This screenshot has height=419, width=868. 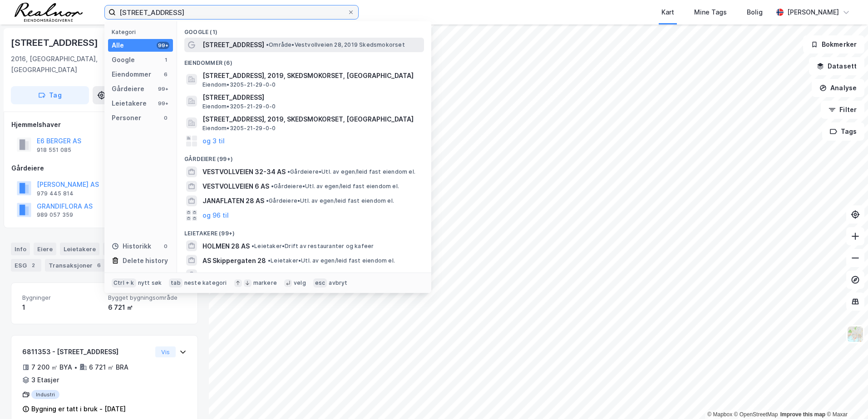 What do you see at coordinates (213, 141) in the screenshot?
I see `button: og 3 til` at bounding box center [213, 141].